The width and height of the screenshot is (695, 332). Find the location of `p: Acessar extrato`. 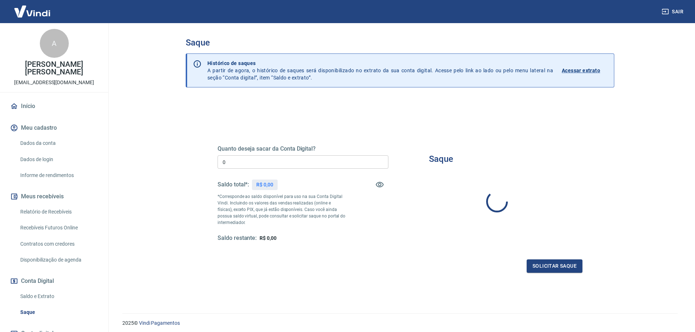

p: Acessar extrato is located at coordinates (581, 71).